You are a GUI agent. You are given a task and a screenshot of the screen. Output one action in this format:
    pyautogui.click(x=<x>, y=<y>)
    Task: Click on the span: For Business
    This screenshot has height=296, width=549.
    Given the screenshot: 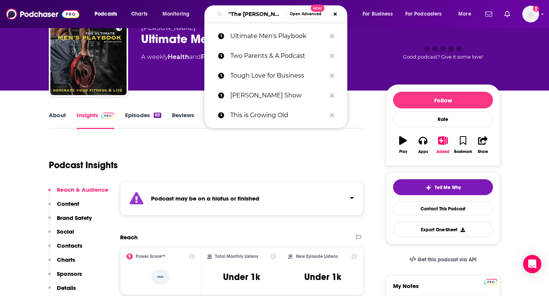 What is the action you would take?
    pyautogui.click(x=377, y=14)
    